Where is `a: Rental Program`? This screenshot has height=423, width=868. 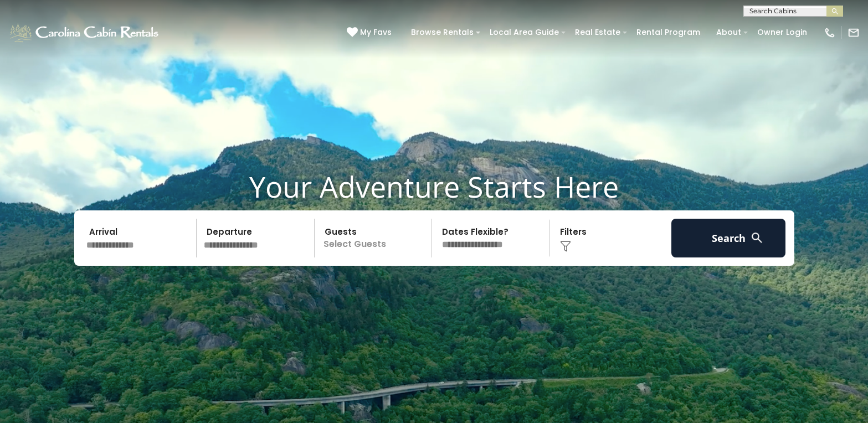 a: Rental Program is located at coordinates (668, 32).